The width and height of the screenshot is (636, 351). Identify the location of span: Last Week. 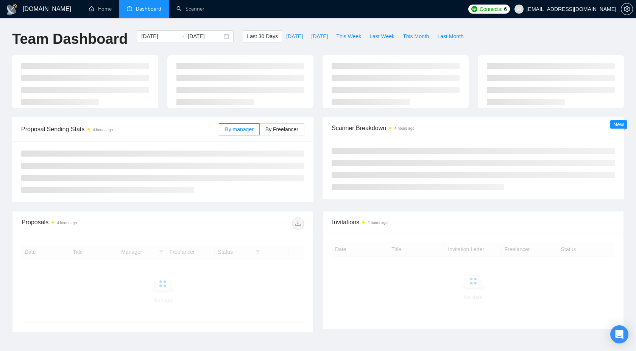
(382, 36).